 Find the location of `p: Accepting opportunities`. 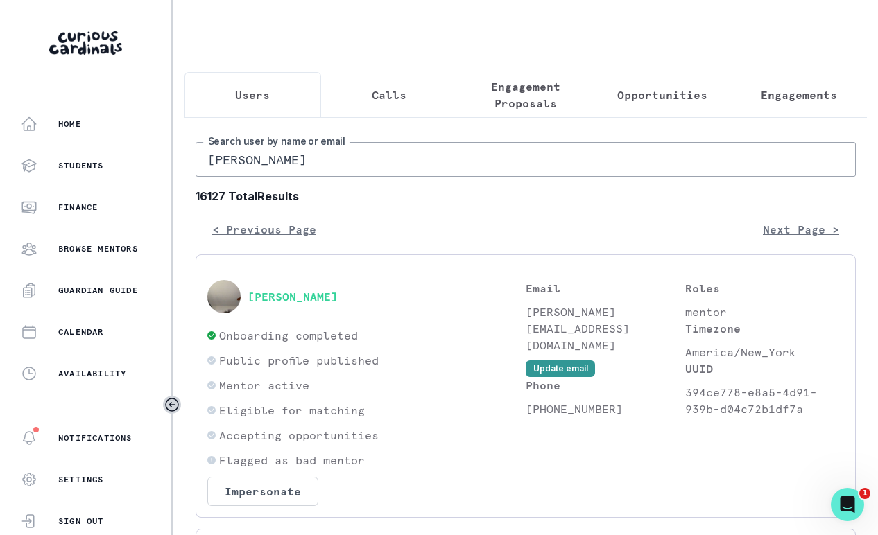

p: Accepting opportunities is located at coordinates (299, 435).